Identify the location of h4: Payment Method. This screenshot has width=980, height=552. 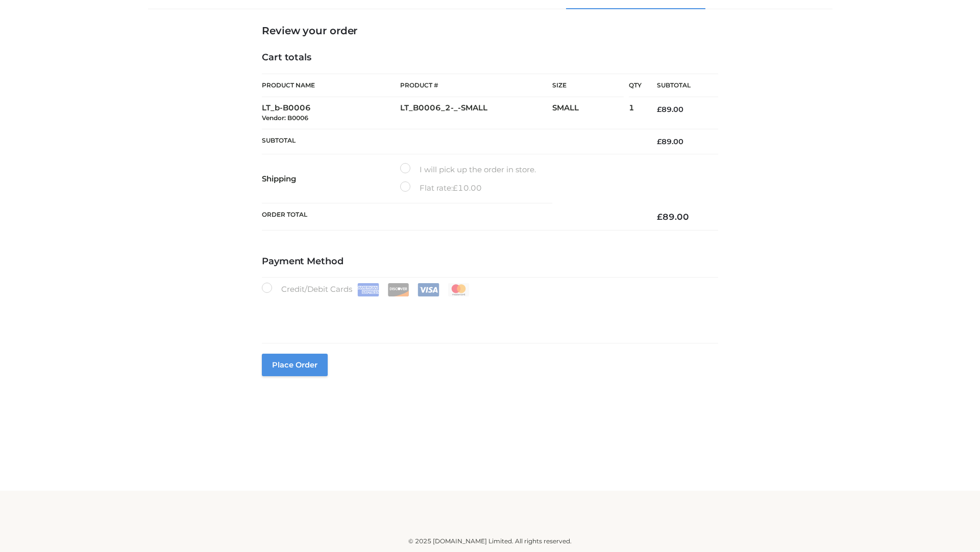
(490, 262).